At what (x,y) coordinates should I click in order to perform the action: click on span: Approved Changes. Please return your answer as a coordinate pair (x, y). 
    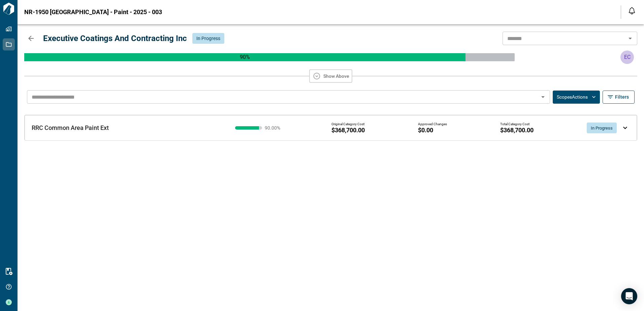
    Looking at the image, I should click on (432, 124).